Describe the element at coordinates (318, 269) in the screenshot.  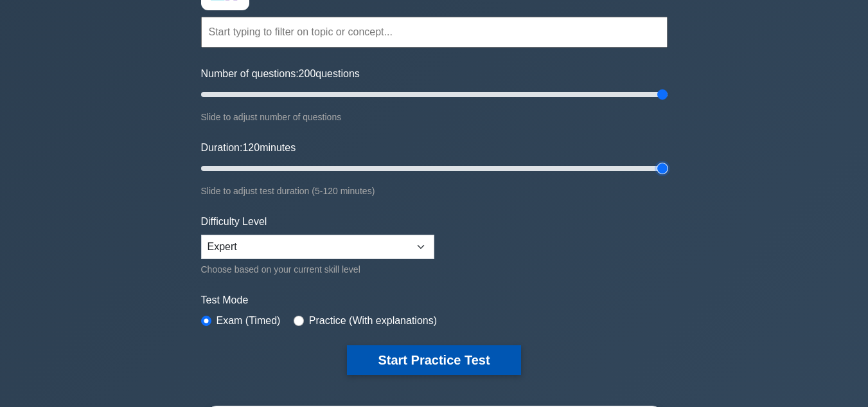
I see `div: Choose based on your current skill level` at that location.